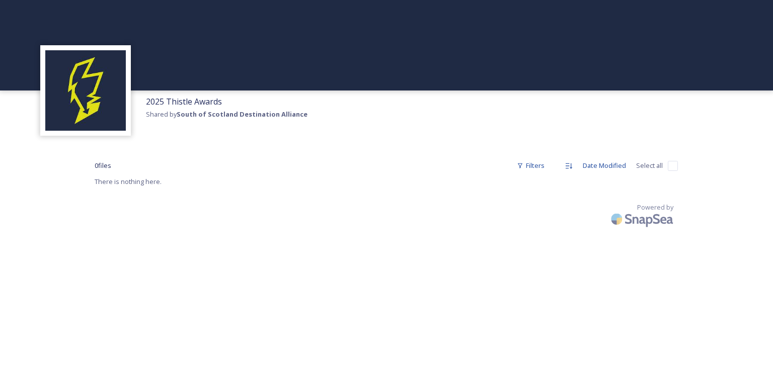  What do you see at coordinates (655, 207) in the screenshot?
I see `span: Powered by` at bounding box center [655, 207].